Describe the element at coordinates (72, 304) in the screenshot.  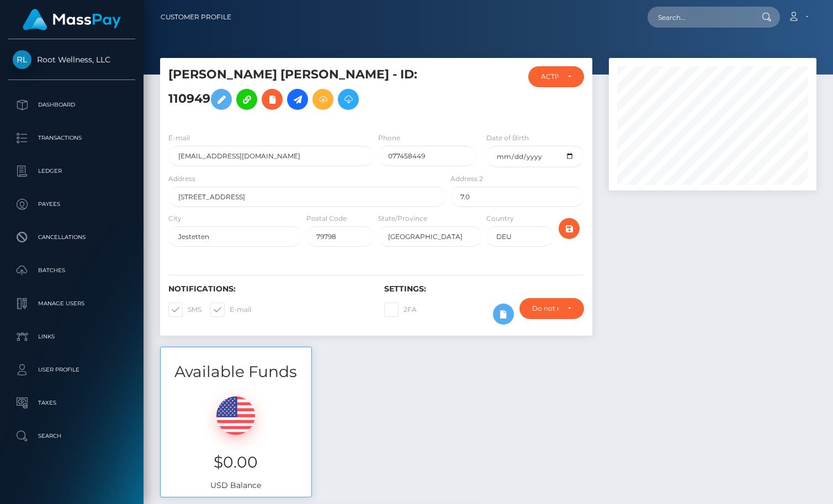
I see `p: Manage Users` at that location.